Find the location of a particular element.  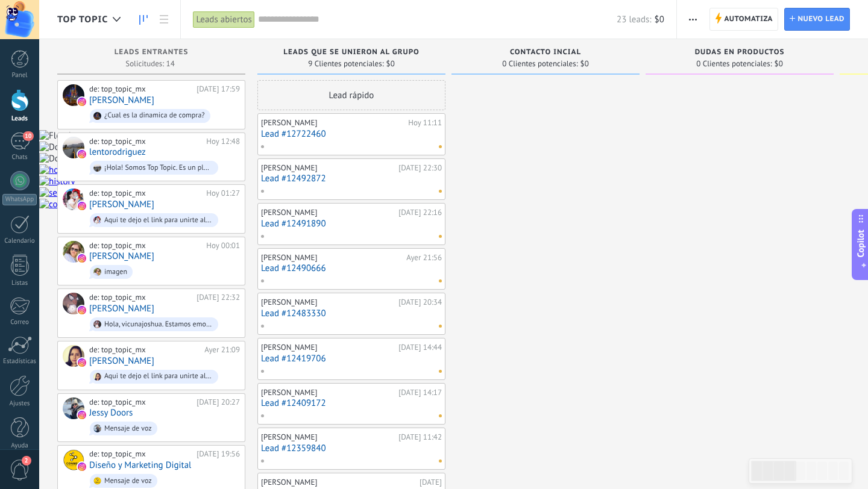

span: 10 is located at coordinates (28, 136).